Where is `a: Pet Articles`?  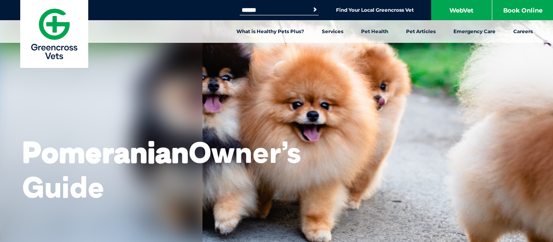
a: Pet Articles is located at coordinates (420, 32).